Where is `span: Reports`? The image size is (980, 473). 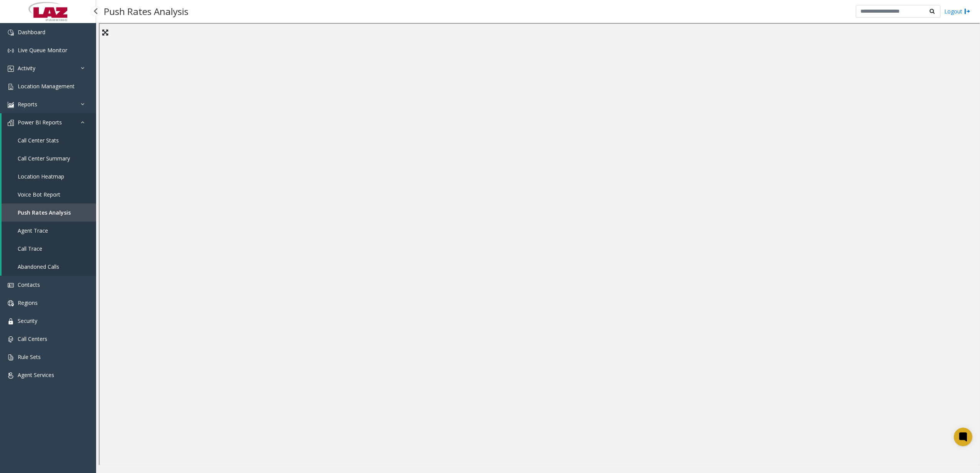 span: Reports is located at coordinates (27, 104).